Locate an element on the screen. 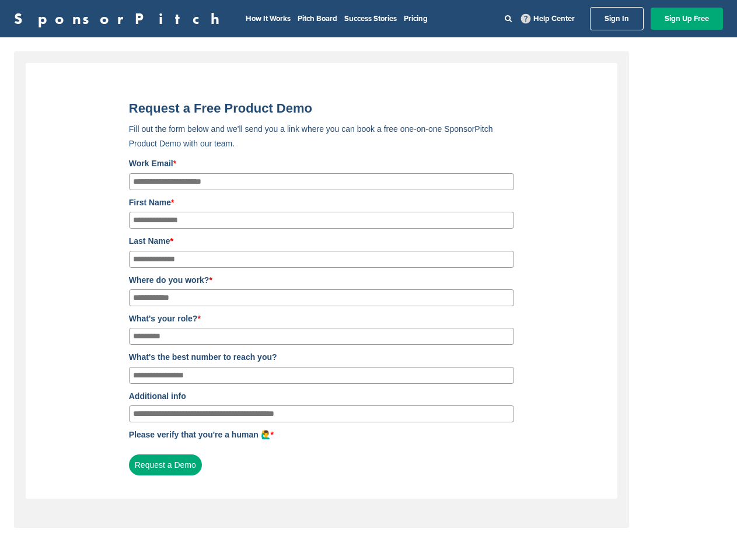 This screenshot has width=737, height=560. a: Success Stories is located at coordinates (370, 19).